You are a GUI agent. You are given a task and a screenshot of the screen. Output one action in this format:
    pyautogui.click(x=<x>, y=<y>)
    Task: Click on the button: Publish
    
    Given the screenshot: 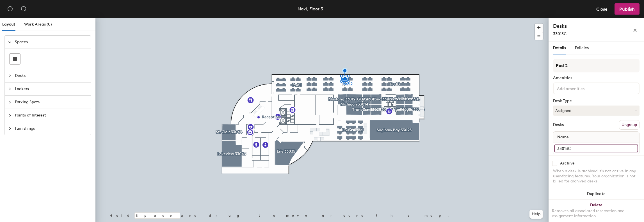 What is the action you would take?
    pyautogui.click(x=627, y=9)
    